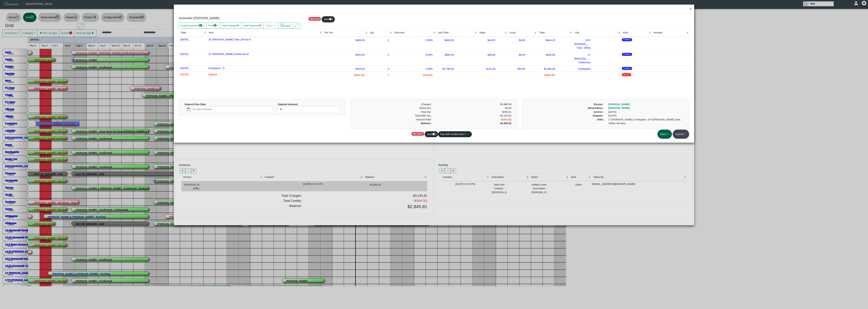  What do you see at coordinates (517, 68) in the screenshot?
I see `div: $53.40` at bounding box center [517, 68].